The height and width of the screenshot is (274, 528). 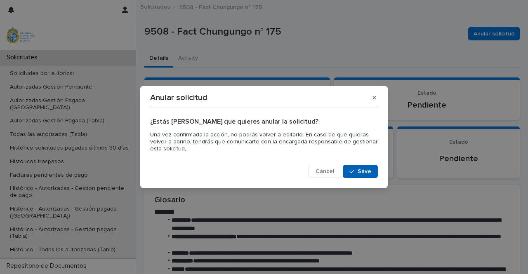 I want to click on button: Cancel, so click(x=324, y=171).